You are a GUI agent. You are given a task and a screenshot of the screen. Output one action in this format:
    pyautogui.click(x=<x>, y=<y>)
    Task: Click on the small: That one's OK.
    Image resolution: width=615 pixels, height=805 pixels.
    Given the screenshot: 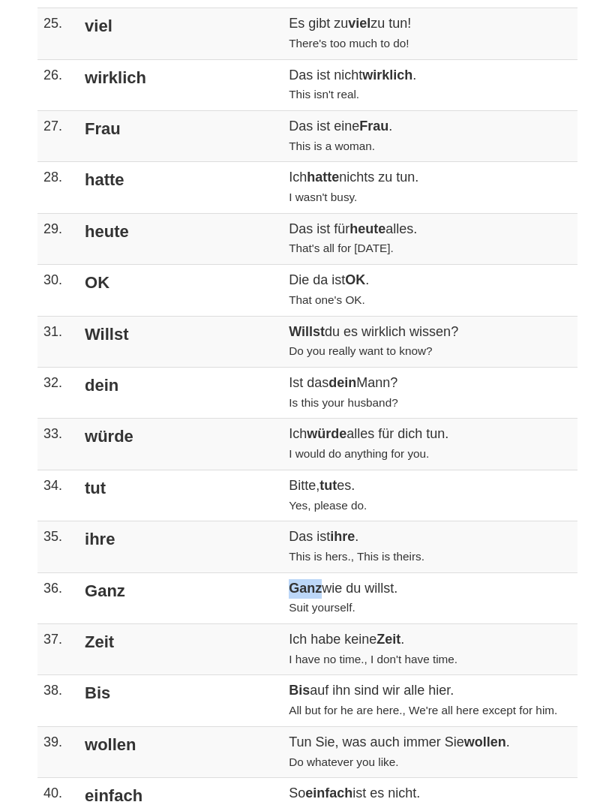 What is the action you would take?
    pyautogui.click(x=327, y=299)
    